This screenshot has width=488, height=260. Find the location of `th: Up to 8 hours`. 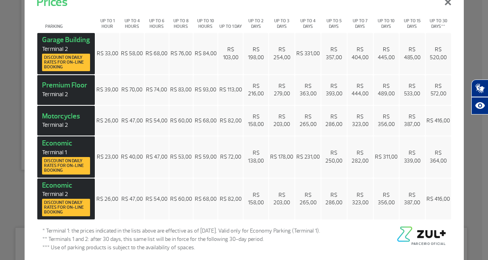

th: Up to 8 hours is located at coordinates (181, 22).